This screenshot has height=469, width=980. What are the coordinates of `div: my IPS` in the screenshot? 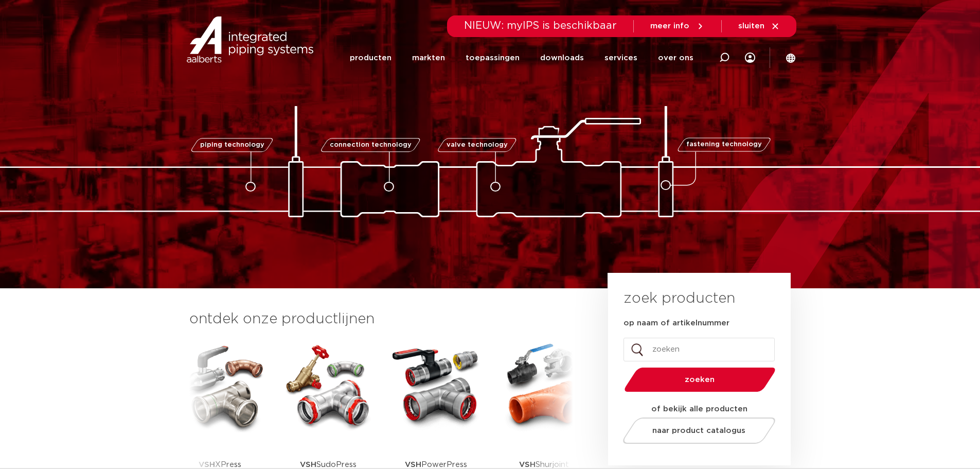 It's located at (751, 58).